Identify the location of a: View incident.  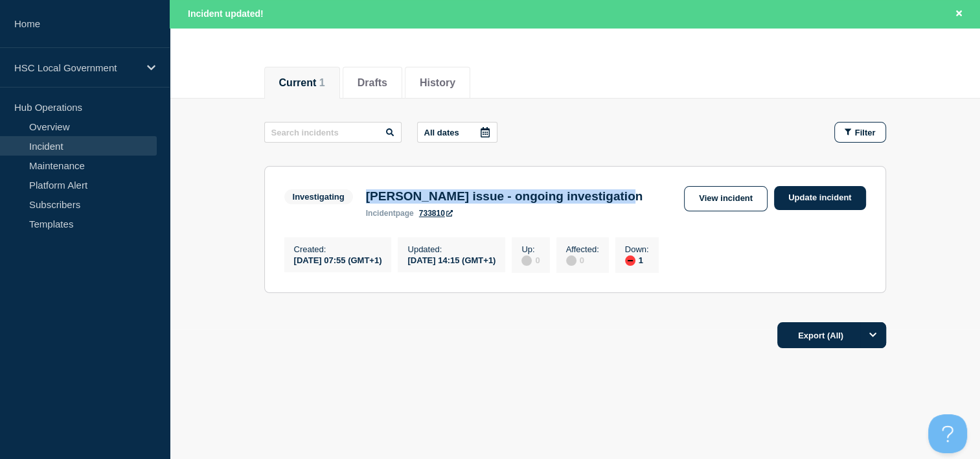
(725, 198).